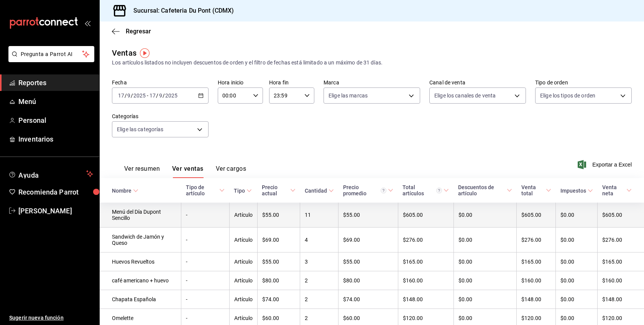 The height and width of the screenshot is (325, 644). I want to click on label: Fecha, so click(160, 82).